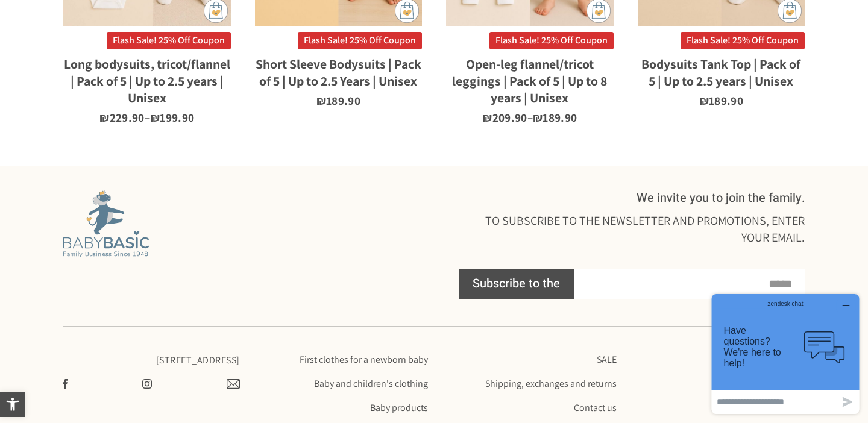  Describe the element at coordinates (147, 81) in the screenshot. I see `font: Long bodysuits, tricot/flannel | Pack of 5 | Up to 2.5 years | Unisex` at that location.